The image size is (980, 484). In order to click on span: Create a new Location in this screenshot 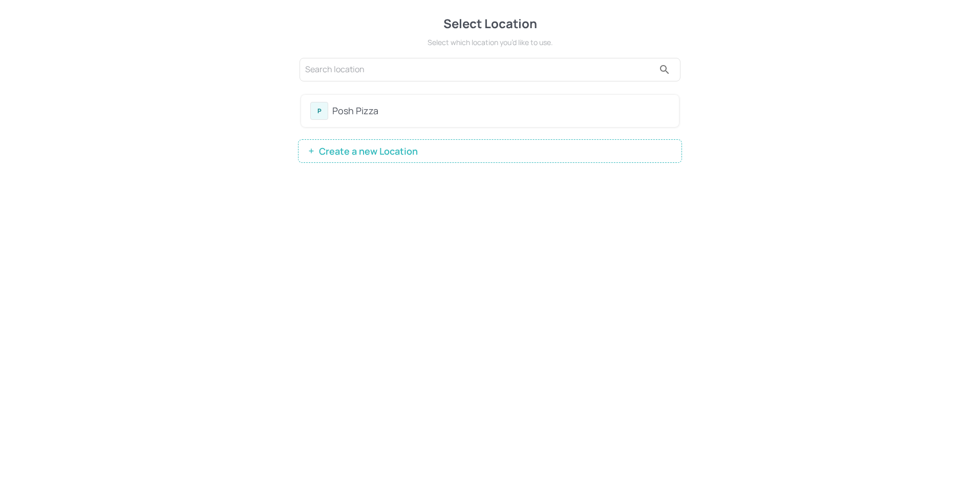, I will do `click(368, 151)`.